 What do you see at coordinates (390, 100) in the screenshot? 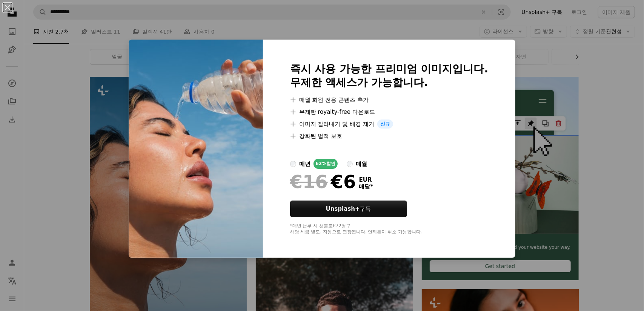
I see `li: 매월 회원 전용 콘텐츠 추가` at bounding box center [390, 100].